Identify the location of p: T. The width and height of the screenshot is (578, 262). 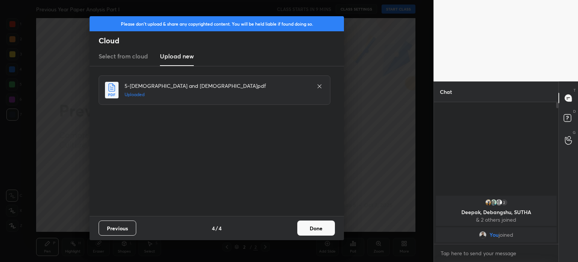
(575, 90).